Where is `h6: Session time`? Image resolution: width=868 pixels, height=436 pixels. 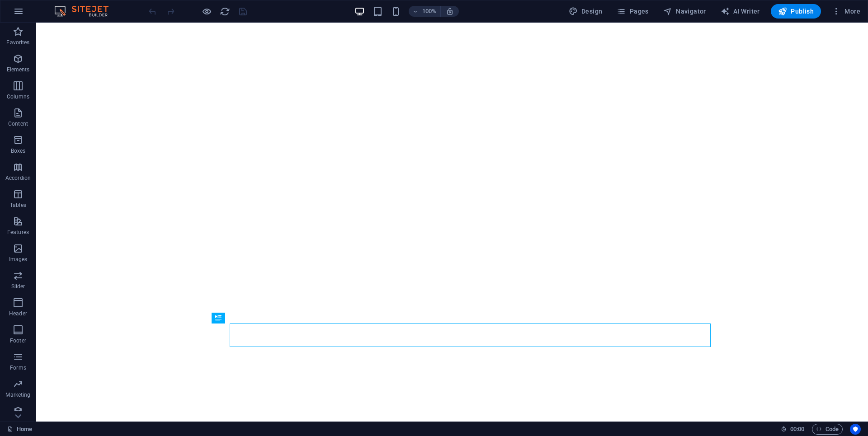 h6: Session time is located at coordinates (793, 429).